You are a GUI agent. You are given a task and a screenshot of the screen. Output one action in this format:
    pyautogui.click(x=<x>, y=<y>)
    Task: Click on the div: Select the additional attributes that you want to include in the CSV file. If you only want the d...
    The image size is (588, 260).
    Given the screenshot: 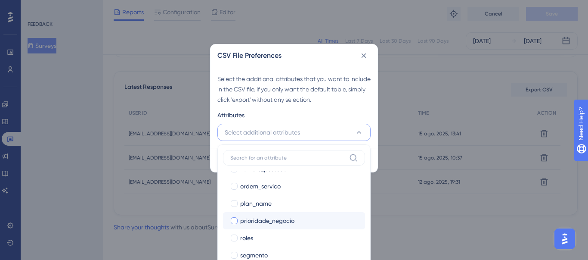 What is the action you would take?
    pyautogui.click(x=294, y=89)
    